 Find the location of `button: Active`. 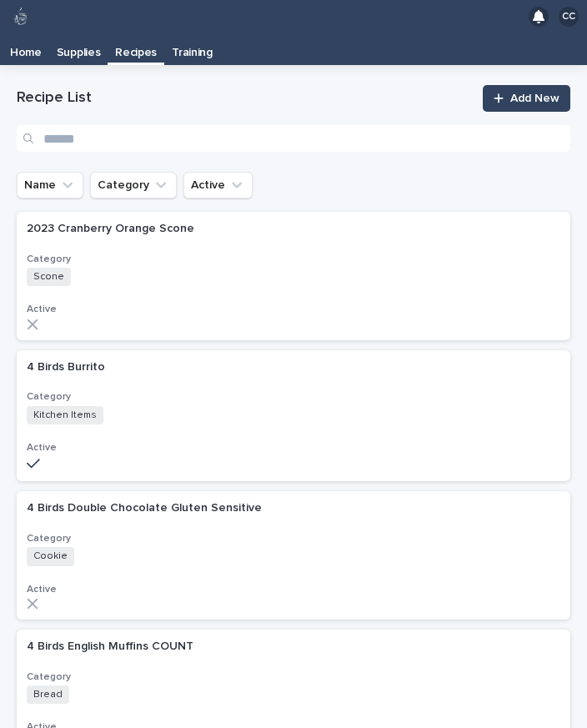

button: Active is located at coordinates (217, 185).